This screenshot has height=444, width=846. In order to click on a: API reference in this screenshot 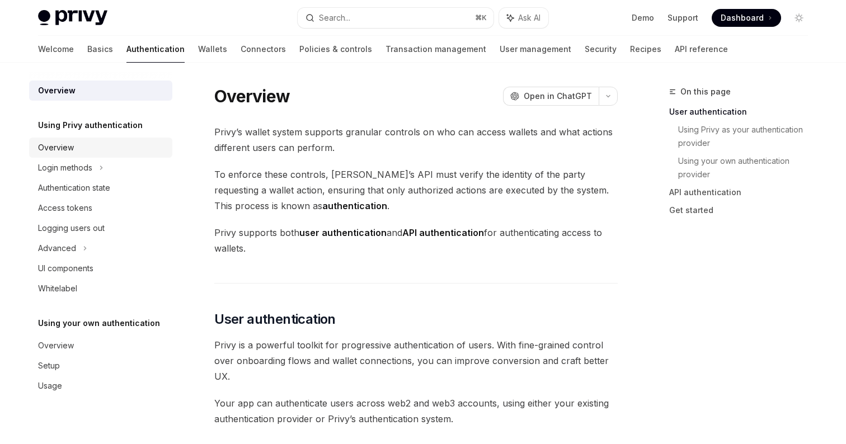, I will do `click(701, 49)`.